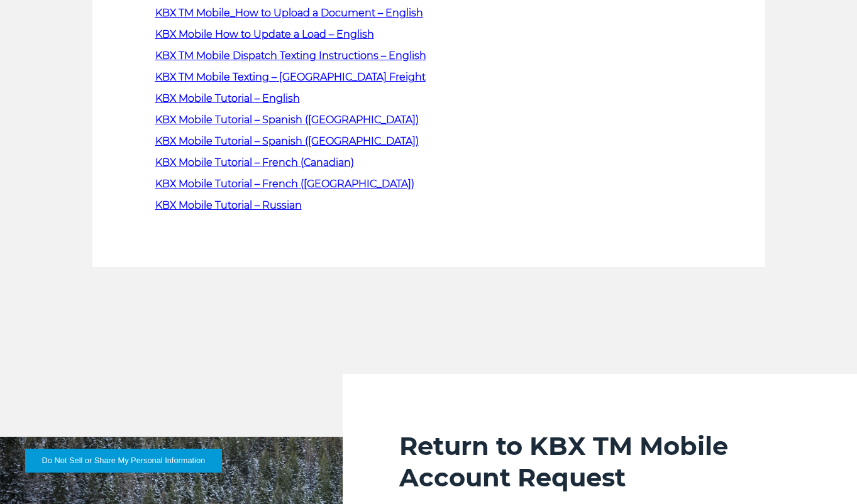 Image resolution: width=857 pixels, height=504 pixels. I want to click on h2: Return to KBX TM Mobile Account Request, so click(600, 462).